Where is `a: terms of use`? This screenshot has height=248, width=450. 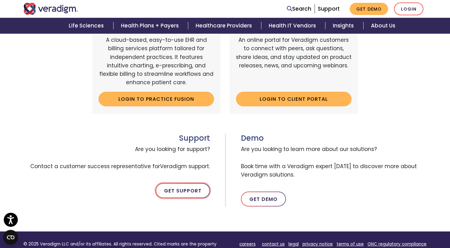
a: terms of use is located at coordinates (350, 244).